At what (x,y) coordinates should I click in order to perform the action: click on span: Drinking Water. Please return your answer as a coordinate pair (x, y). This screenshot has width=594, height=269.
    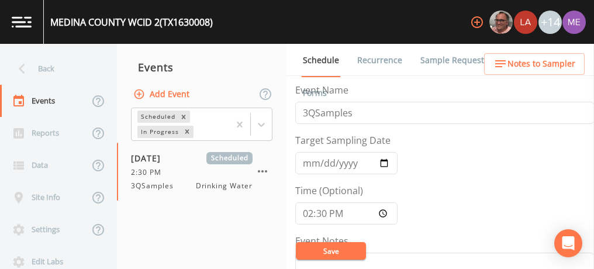
    Looking at the image, I should click on (224, 186).